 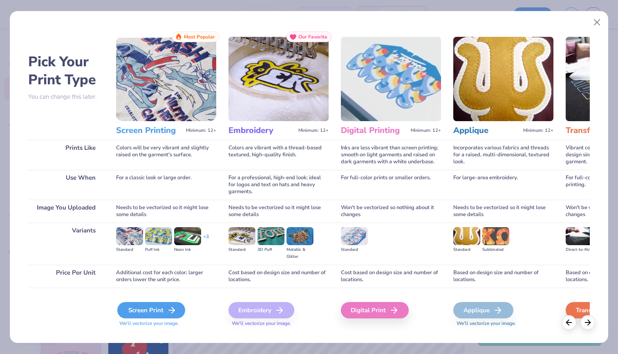 What do you see at coordinates (166, 79) in the screenshot?
I see `img: Screen Printing` at bounding box center [166, 79].